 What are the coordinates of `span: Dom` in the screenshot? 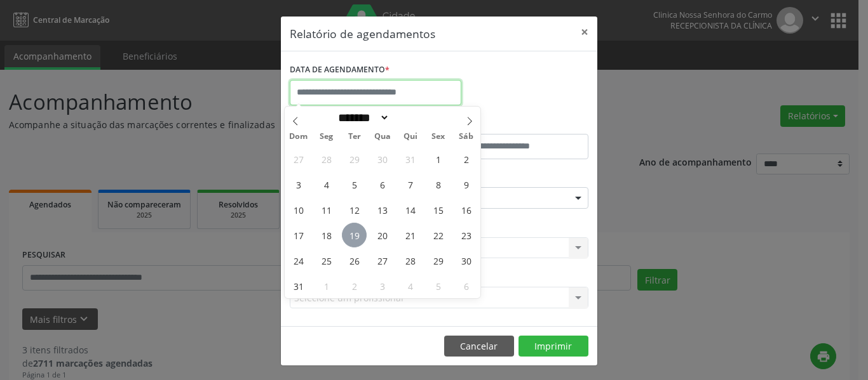 It's located at (298, 136).